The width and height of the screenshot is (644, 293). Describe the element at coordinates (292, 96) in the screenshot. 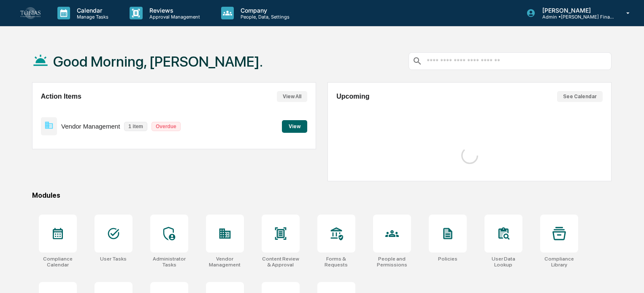

I see `button: View All` at that location.